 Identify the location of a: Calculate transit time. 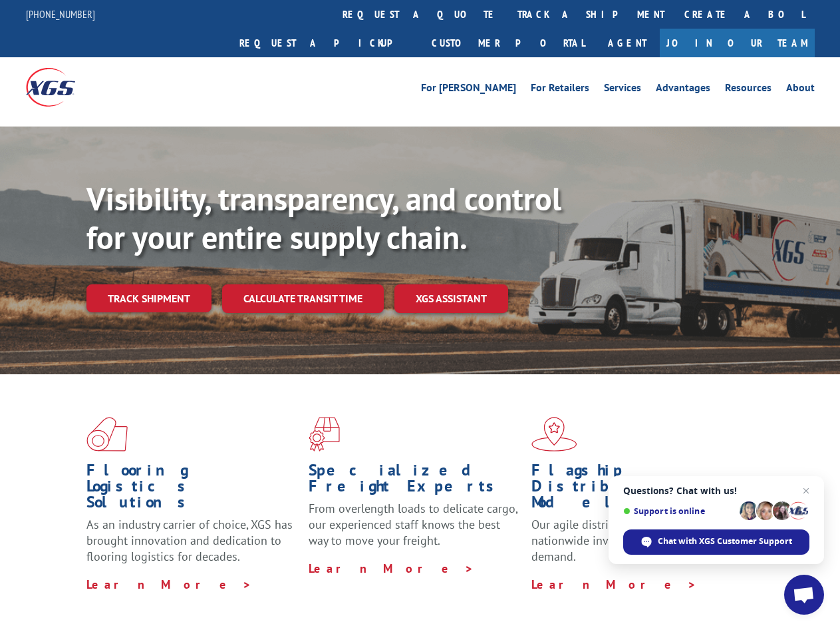
(303, 298).